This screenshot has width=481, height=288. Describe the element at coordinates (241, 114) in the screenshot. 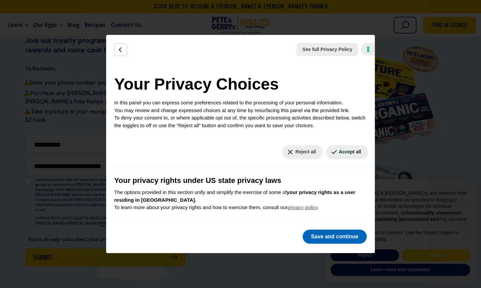

I see `p: In this panel you can express some preferences related to the processing of your personal informa...` at that location.